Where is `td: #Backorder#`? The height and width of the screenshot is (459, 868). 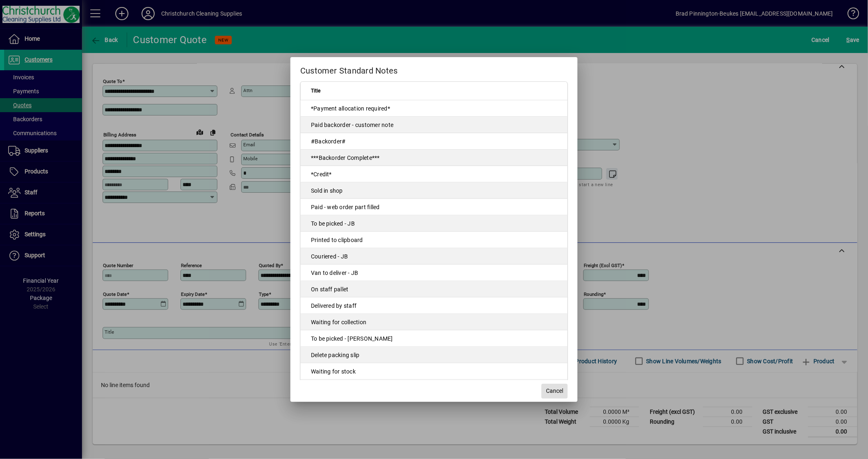
td: #Backorder# is located at coordinates (434, 141).